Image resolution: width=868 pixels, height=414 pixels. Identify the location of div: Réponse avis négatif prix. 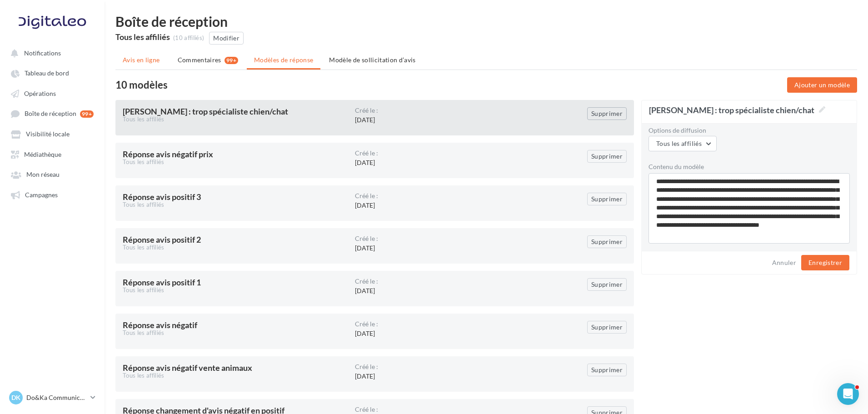
(235, 158).